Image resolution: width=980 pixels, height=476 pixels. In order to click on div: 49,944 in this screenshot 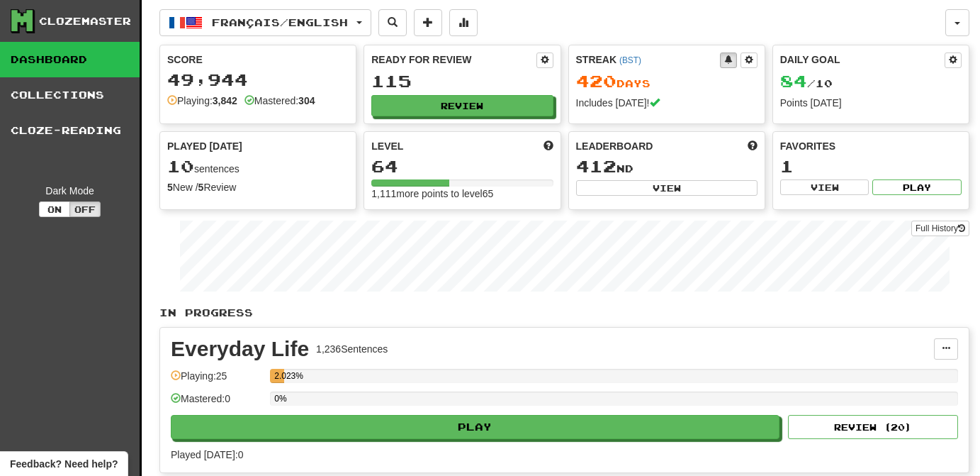, I will do `click(258, 80)`.